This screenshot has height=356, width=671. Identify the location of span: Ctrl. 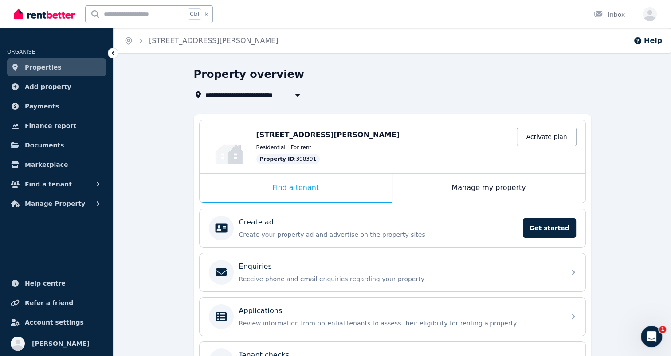
(194, 14).